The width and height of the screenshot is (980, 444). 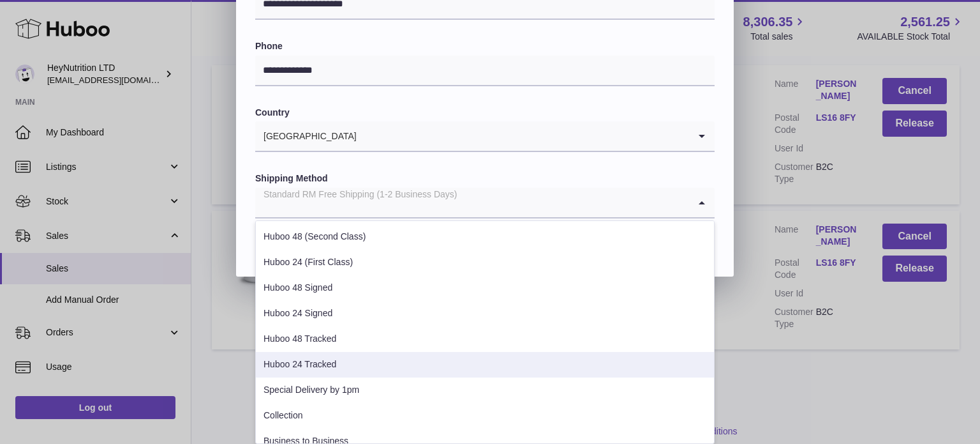 I want to click on li: Huboo 24 (First Class), so click(x=485, y=262).